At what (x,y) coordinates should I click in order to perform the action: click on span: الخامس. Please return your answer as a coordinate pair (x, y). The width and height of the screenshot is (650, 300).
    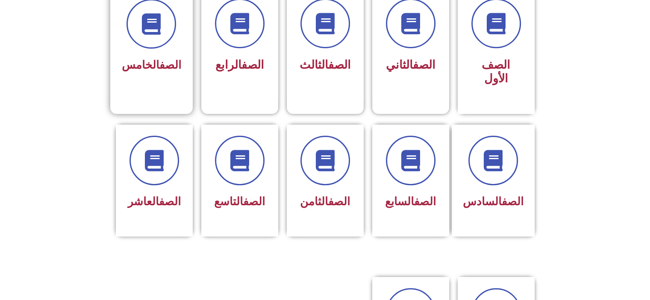
    Looking at the image, I should click on (151, 65).